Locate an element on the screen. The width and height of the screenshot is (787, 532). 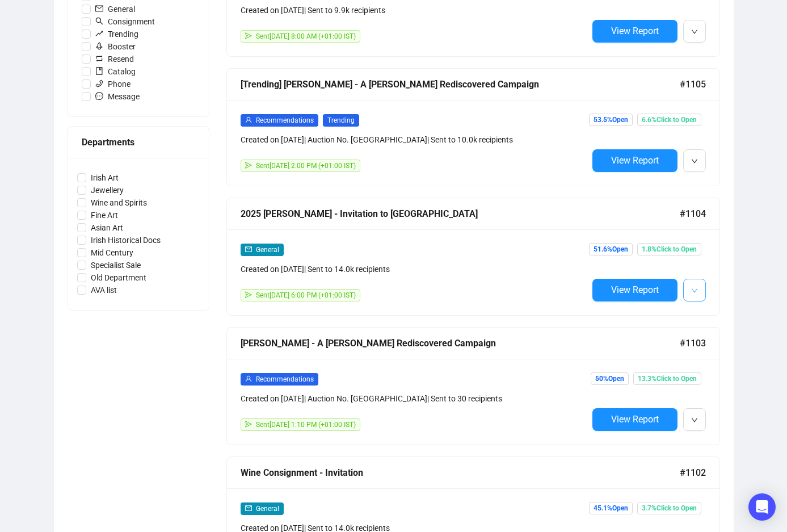
span: #1104 is located at coordinates (693, 214).